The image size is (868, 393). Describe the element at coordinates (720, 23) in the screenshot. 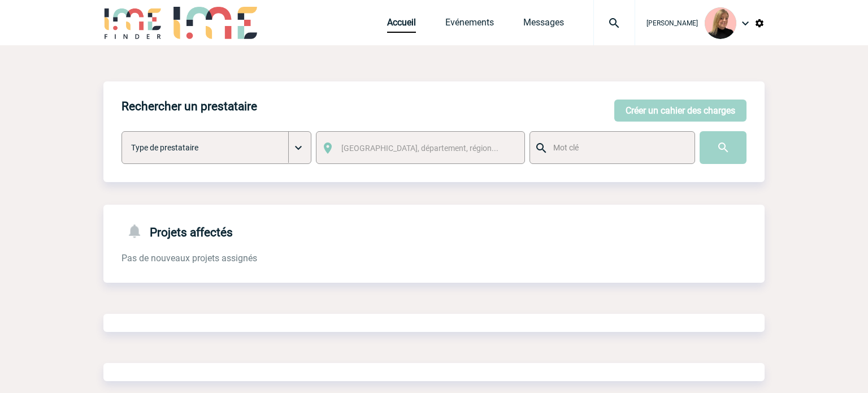

I see `img: 131233-0.png` at that location.